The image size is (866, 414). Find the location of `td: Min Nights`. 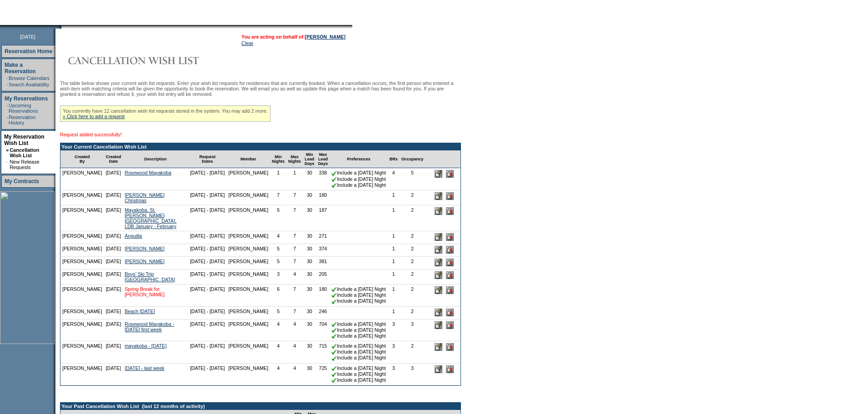

td: Min Nights is located at coordinates (278, 159).